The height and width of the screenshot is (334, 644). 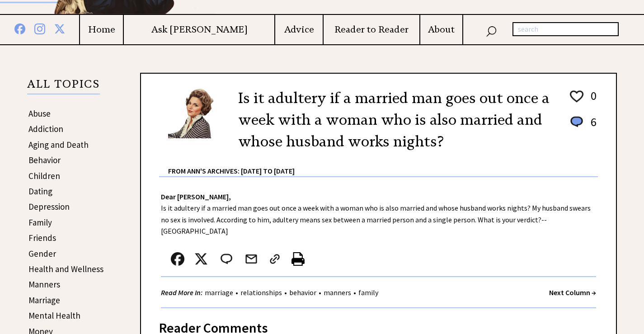 I want to click on a: Reader to Reader, so click(x=372, y=29).